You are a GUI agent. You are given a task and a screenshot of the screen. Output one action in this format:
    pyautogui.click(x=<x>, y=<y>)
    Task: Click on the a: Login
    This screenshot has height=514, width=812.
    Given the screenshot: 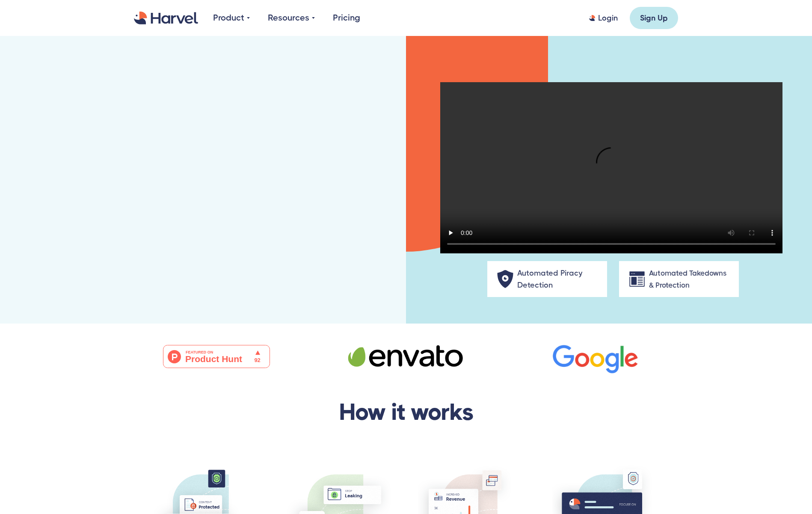 What is the action you would take?
    pyautogui.click(x=603, y=18)
    